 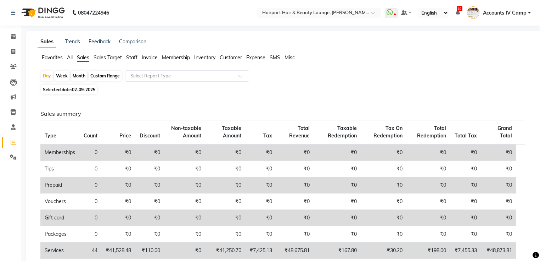 I want to click on span: Staff, so click(x=132, y=57).